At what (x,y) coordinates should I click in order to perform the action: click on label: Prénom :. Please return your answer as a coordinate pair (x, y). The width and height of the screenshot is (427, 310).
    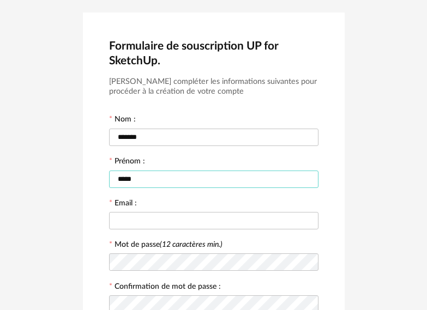
    Looking at the image, I should click on (127, 163).